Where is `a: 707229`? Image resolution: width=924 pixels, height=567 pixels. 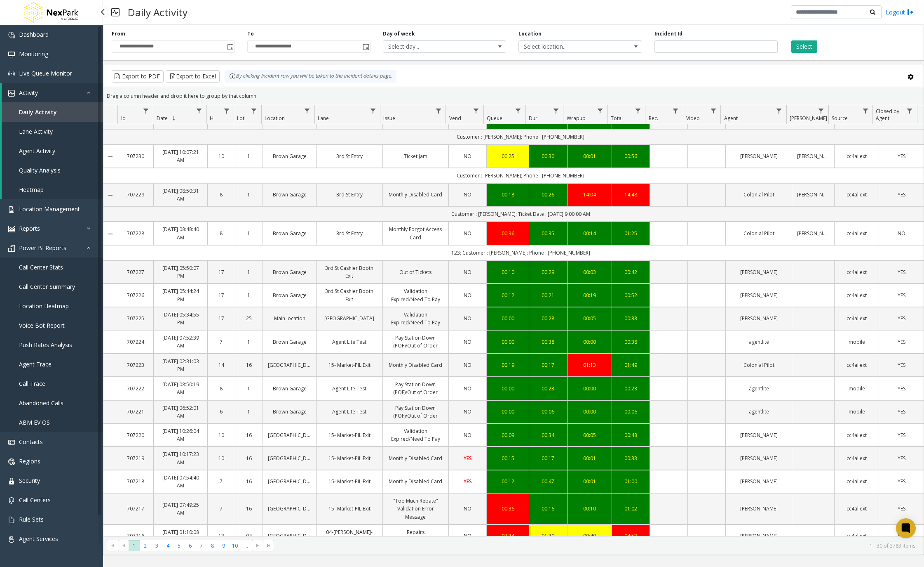
a: 707229 is located at coordinates (136, 194).